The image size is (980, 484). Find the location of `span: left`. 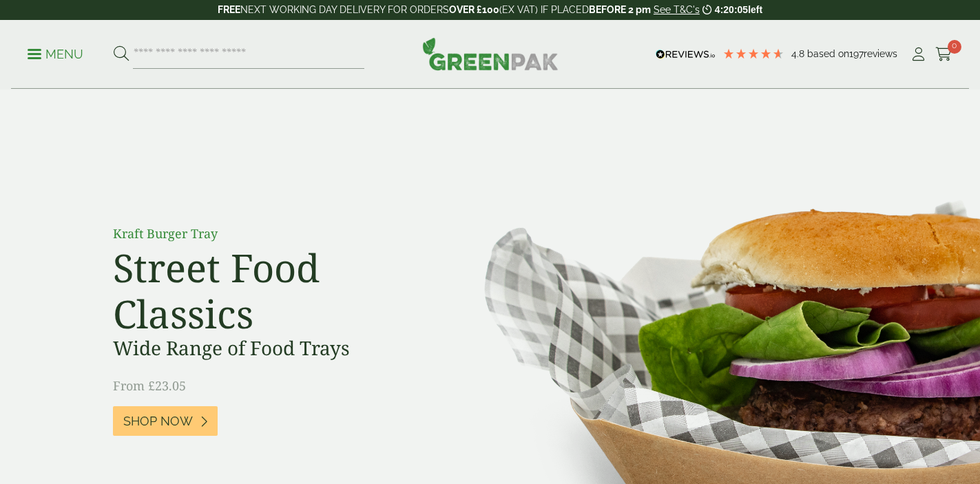

span: left is located at coordinates (756, 9).